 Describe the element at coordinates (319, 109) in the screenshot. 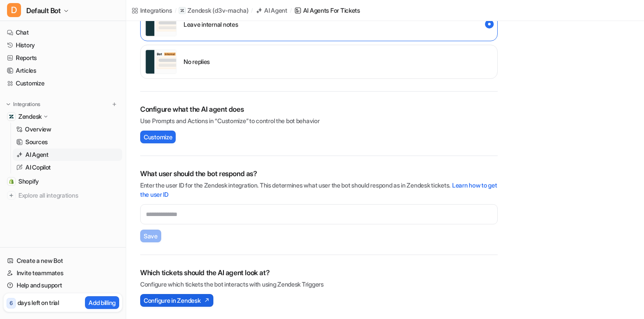

I see `h2: Configure what the AI agent does` at that location.